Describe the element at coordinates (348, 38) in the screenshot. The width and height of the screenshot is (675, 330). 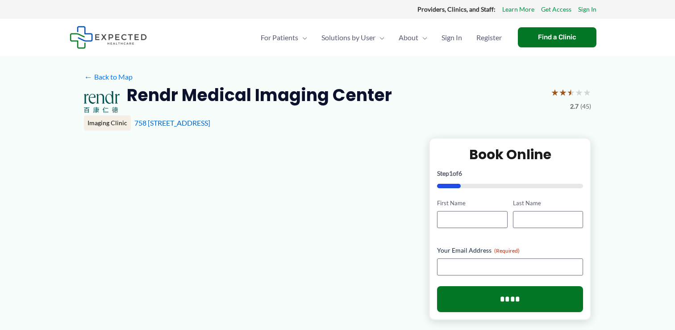
I see `span: Solutions by User` at that location.